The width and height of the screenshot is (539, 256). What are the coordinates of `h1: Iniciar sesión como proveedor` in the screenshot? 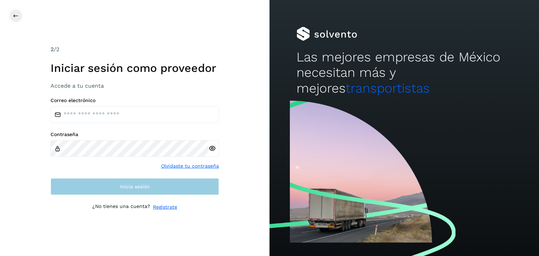 It's located at (135, 68).